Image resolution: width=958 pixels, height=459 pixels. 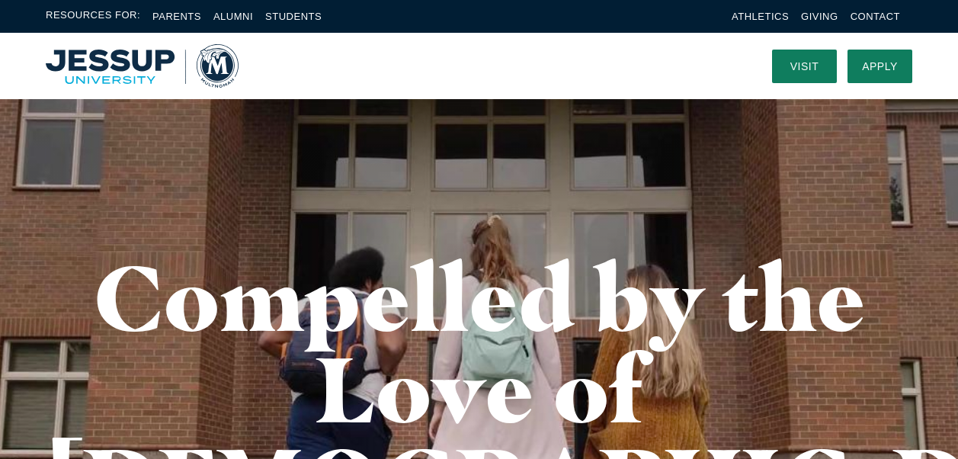 What do you see at coordinates (819, 16) in the screenshot?
I see `a: Giving` at bounding box center [819, 16].